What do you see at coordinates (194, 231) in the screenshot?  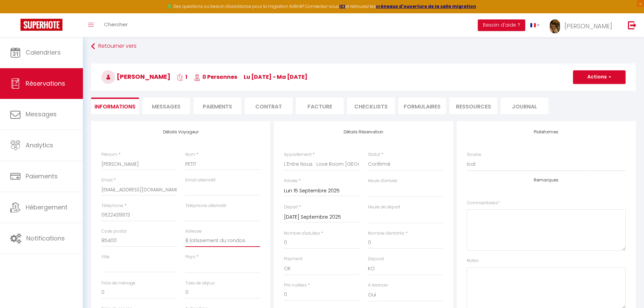 I see `label: Adresse` at bounding box center [194, 231].